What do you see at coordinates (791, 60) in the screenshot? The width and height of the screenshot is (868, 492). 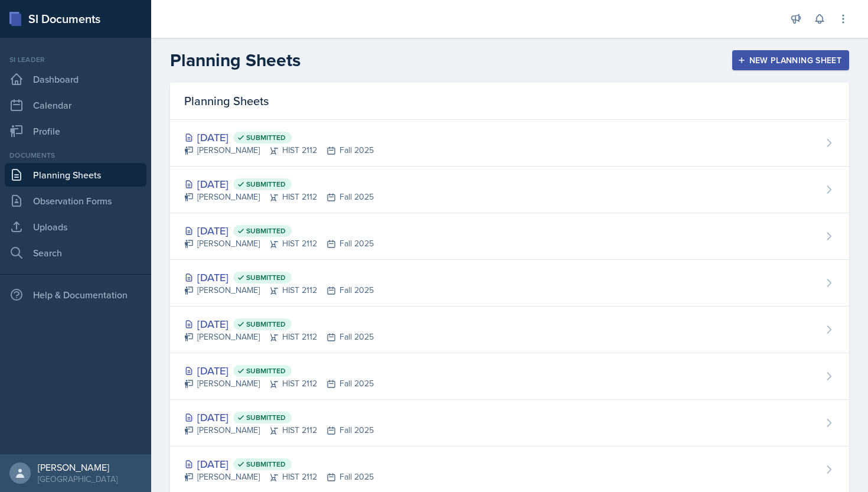 I see `div: New Planning Sheet` at bounding box center [791, 60].